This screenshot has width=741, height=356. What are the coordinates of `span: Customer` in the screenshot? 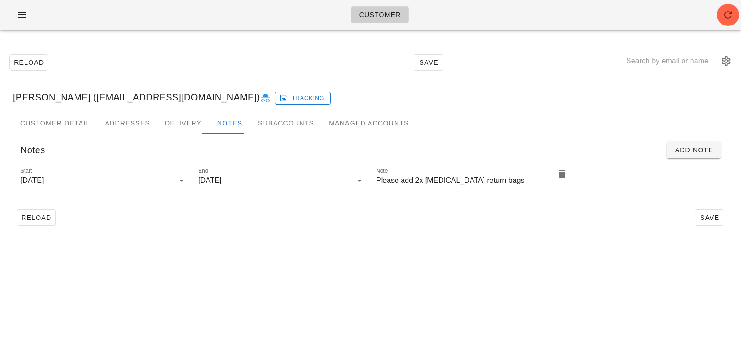 It's located at (379, 15).